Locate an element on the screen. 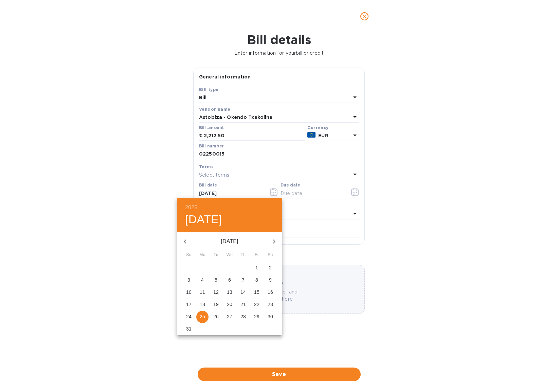  p: 10 is located at coordinates (189, 292).